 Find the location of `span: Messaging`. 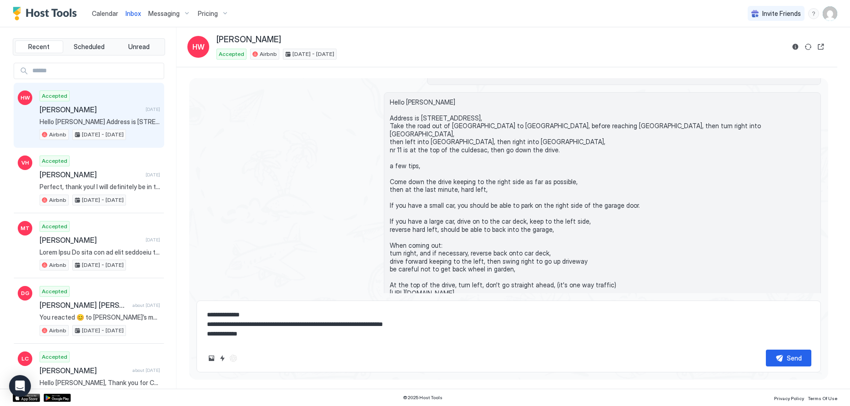

span: Messaging is located at coordinates (164, 14).